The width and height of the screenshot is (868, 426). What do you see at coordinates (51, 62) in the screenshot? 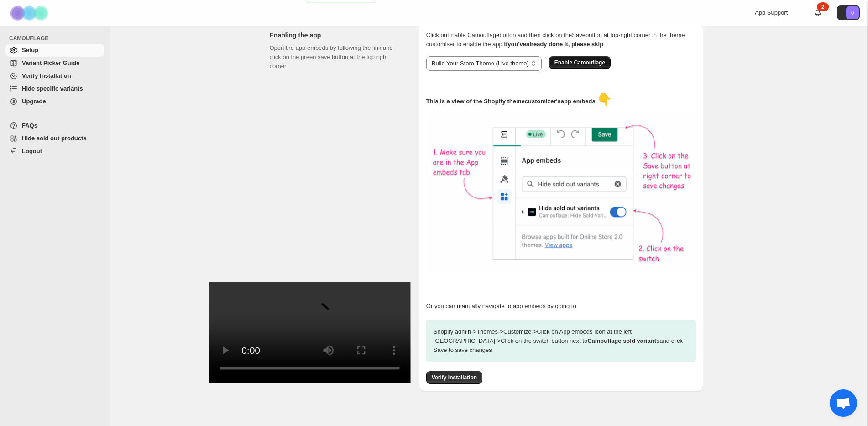
I see `span: Variant Picker Guide` at bounding box center [51, 62].